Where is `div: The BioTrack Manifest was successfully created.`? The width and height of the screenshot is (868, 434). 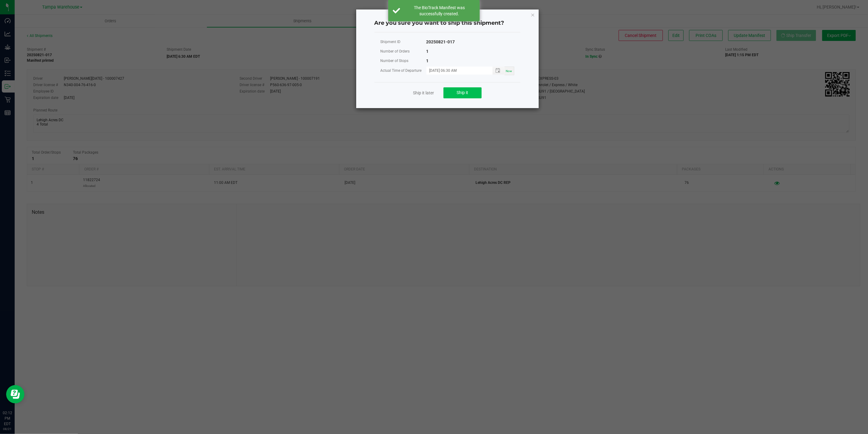 div: The BioTrack Manifest was successfully created. is located at coordinates (439, 11).